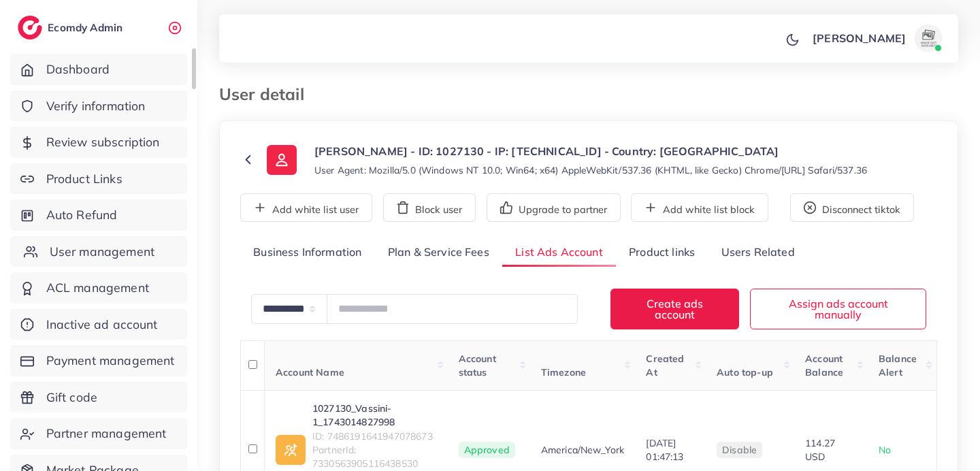  What do you see at coordinates (71, 398) in the screenshot?
I see `span: Gift code` at bounding box center [71, 398].